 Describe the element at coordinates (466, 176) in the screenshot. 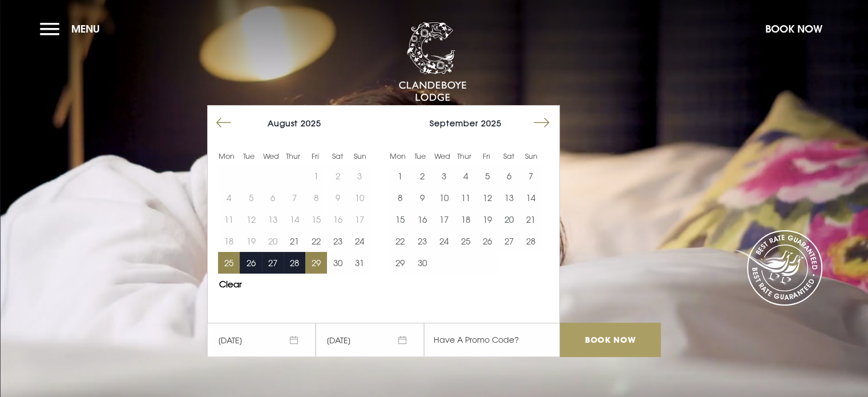

I see `button: 4` at that location.